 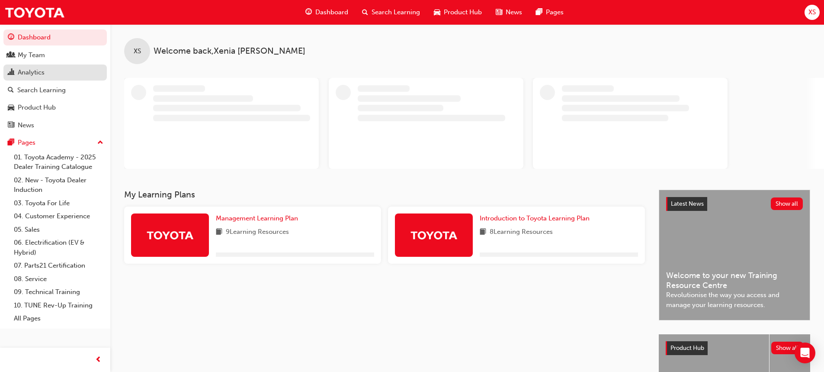 What do you see at coordinates (55, 142) in the screenshot?
I see `button: Pages` at bounding box center [55, 142].